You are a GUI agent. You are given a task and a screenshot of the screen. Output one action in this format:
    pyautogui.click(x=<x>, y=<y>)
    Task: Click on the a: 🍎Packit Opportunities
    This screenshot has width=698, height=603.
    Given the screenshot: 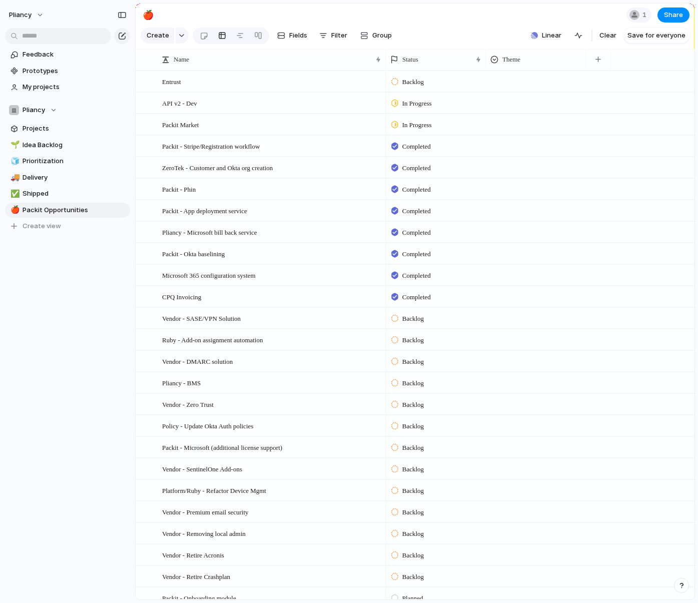 What is the action you would take?
    pyautogui.click(x=68, y=210)
    